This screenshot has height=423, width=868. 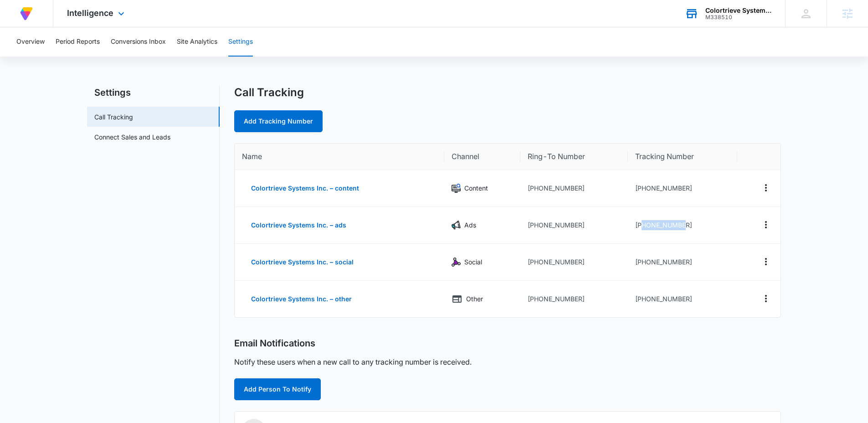 What do you see at coordinates (275, 343) in the screenshot?
I see `h2: Email Notifications` at bounding box center [275, 343].